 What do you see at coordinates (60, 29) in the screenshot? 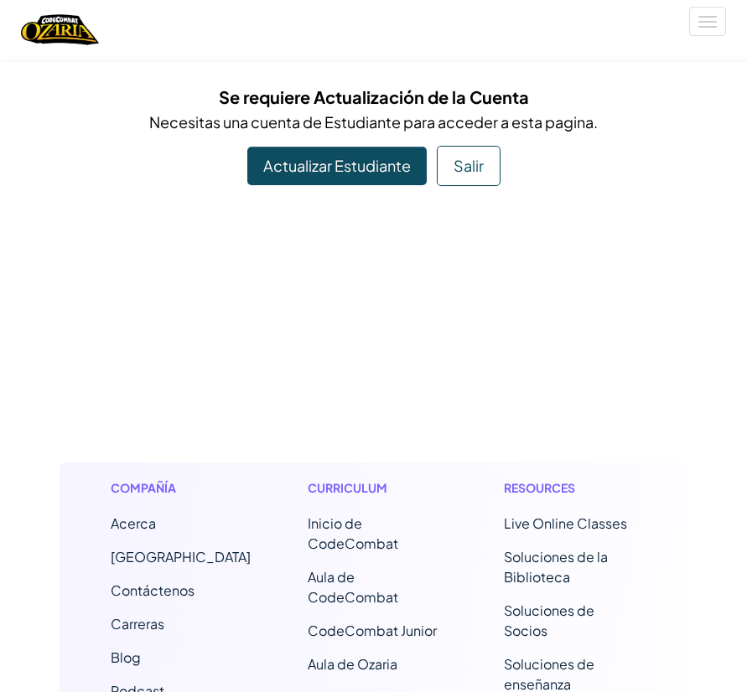
I see `img: Home` at bounding box center [60, 29].